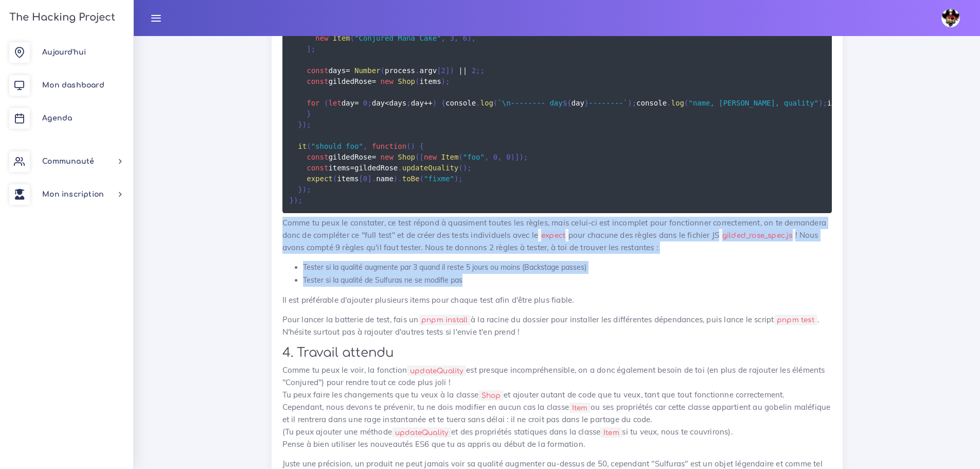 The image size is (980, 469). Describe the element at coordinates (465, 38) in the screenshot. I see `span: 6` at that location.